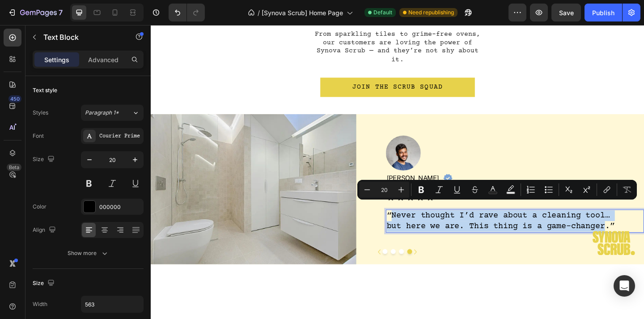  Describe the element at coordinates (566, 12) in the screenshot. I see `span: Save` at that location.